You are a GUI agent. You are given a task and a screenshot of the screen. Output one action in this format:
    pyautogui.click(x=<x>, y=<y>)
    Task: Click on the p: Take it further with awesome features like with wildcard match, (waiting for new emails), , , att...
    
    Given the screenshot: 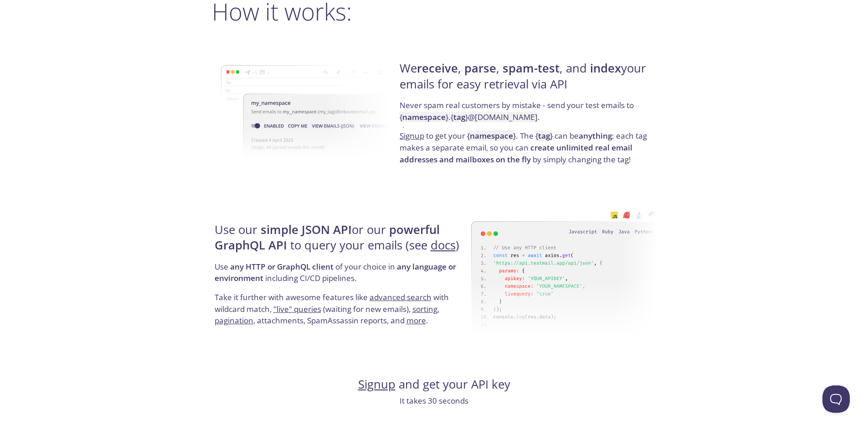 What is the action you would take?
    pyautogui.click(x=341, y=309)
    